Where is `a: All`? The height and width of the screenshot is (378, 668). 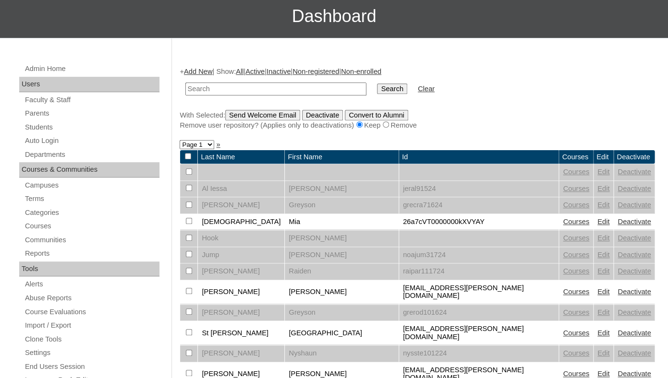
a: All is located at coordinates (239, 72).